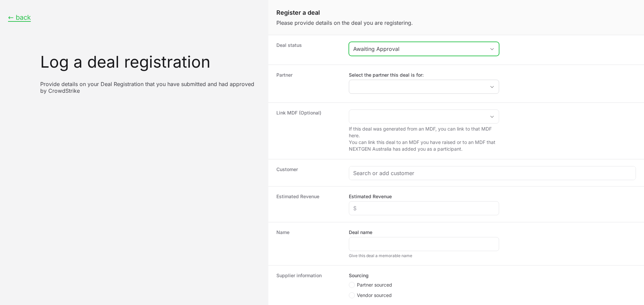 The height and width of the screenshot is (305, 644). I want to click on button: ← back, so click(20, 18).